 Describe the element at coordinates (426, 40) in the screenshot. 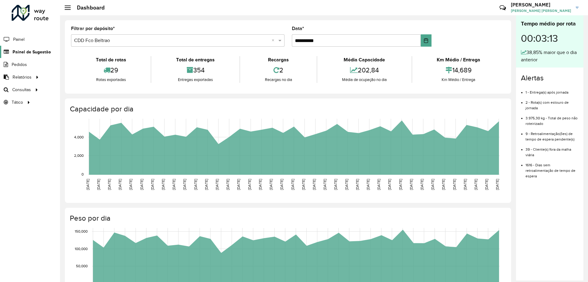

I see `button: Choose Date` at that location.